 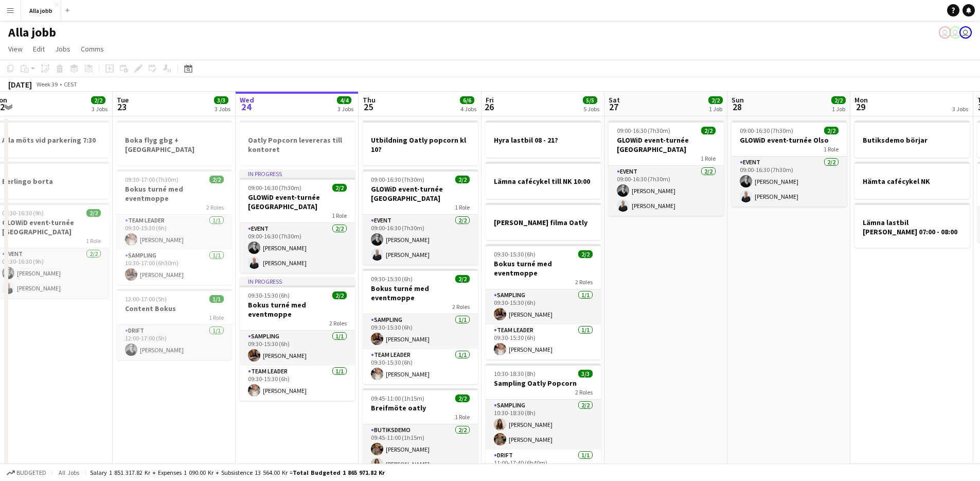 I want to click on app-job-card: Hämta cafécykel NK, so click(x=912, y=181).